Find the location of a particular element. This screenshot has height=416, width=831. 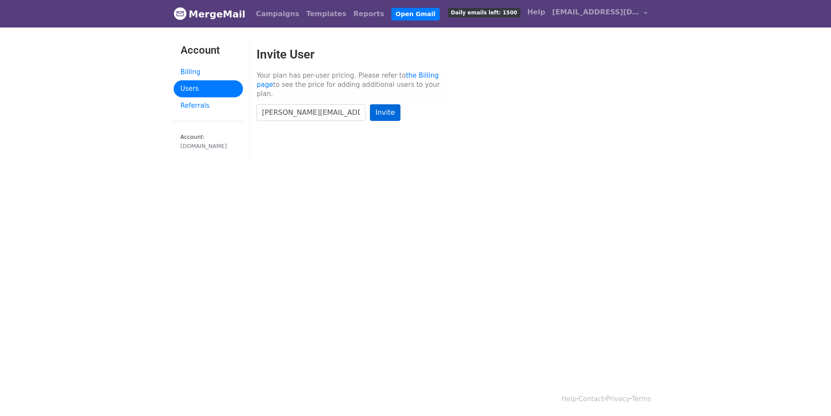

a: MergeMail is located at coordinates (209, 14).